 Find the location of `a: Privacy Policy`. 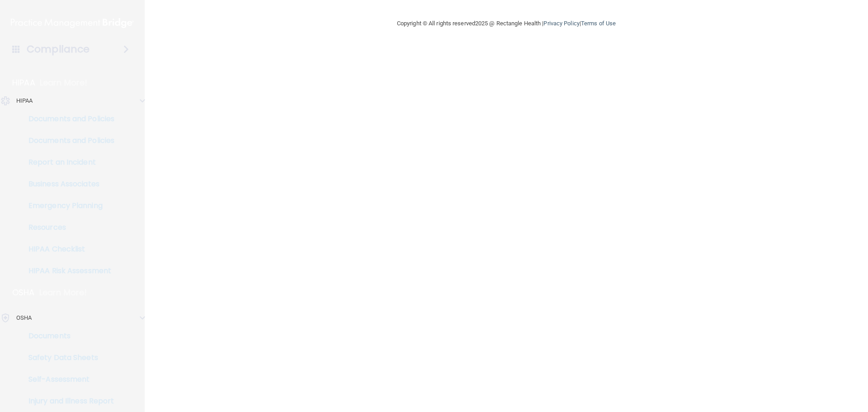

a: Privacy Policy is located at coordinates (561, 23).